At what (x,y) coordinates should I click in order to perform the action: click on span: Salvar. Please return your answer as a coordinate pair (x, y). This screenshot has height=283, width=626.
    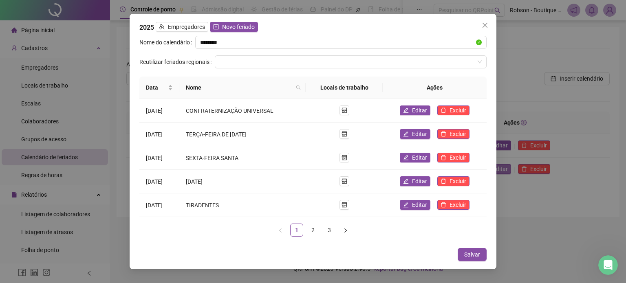
    Looking at the image, I should click on (472, 255).